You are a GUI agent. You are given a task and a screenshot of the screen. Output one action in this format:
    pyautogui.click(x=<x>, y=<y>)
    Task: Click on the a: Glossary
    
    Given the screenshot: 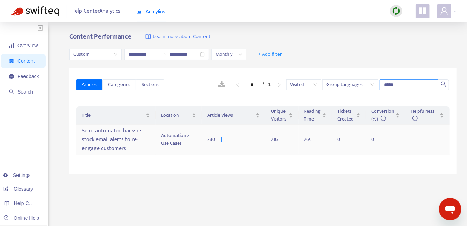 What is the action you would take?
    pyautogui.click(x=18, y=189)
    